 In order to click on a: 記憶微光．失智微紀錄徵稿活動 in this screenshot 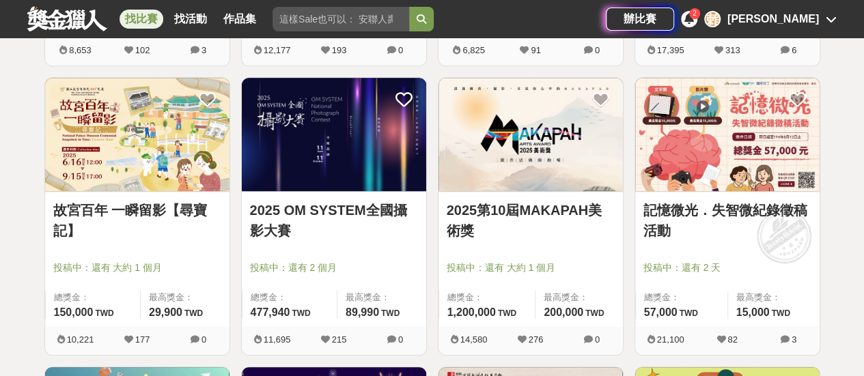, I will do `click(727, 221)`.